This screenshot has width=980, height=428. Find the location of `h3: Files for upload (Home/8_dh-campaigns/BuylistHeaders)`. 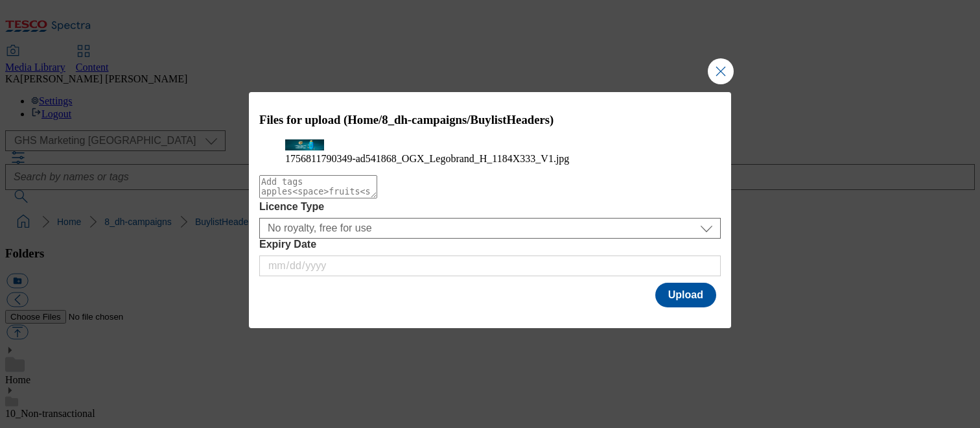

h3: Files for upload (Home/8_dh-campaigns/BuylistHeaders) is located at coordinates (490, 120).